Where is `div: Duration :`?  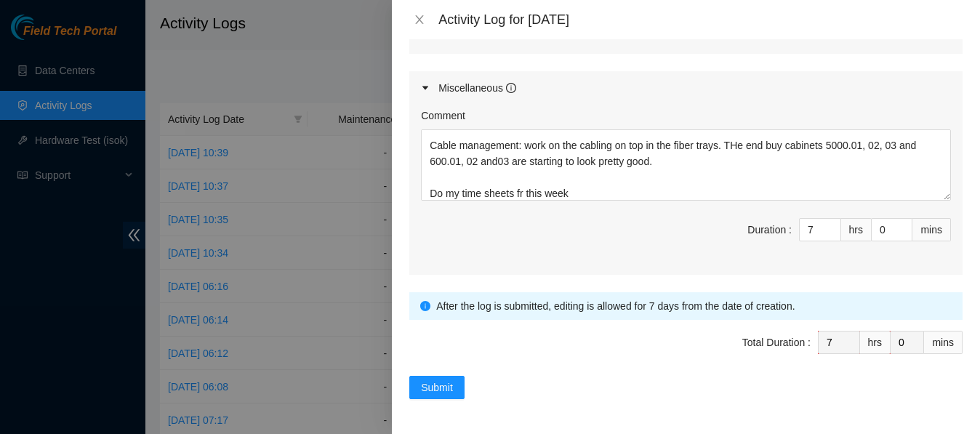
div: Duration : is located at coordinates (769, 230).